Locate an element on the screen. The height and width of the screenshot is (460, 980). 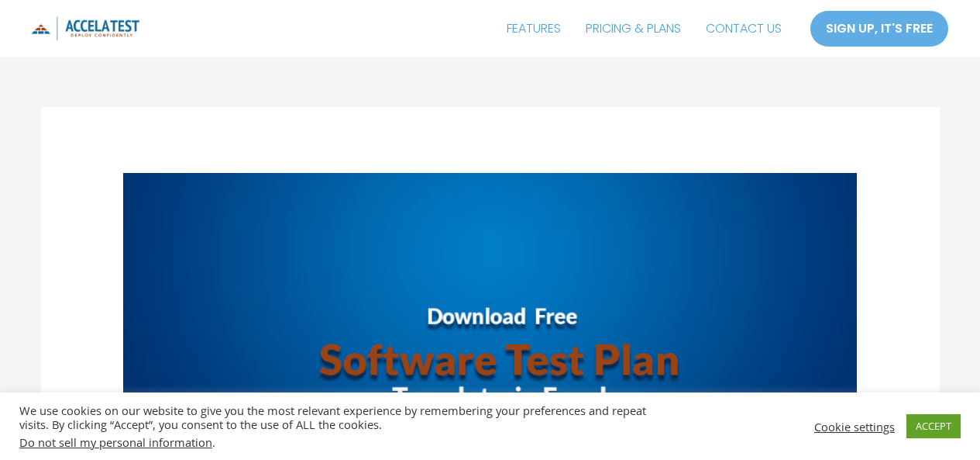
a: Cookie settings is located at coordinates (855, 427).